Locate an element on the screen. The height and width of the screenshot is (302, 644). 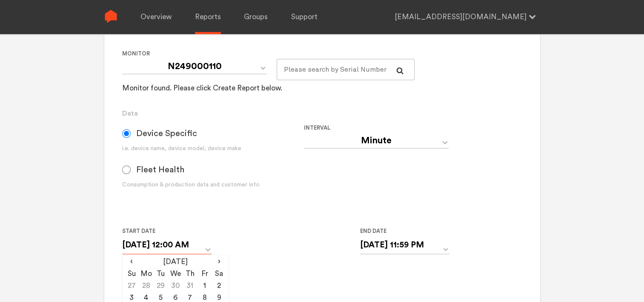
label: Start Date is located at coordinates (164, 231).